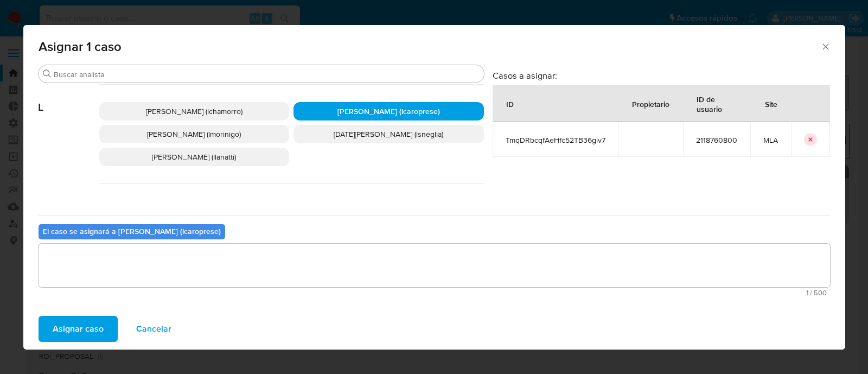 The width and height of the screenshot is (868, 374). What do you see at coordinates (810, 139) in the screenshot?
I see `button: icon-button` at bounding box center [810, 139].